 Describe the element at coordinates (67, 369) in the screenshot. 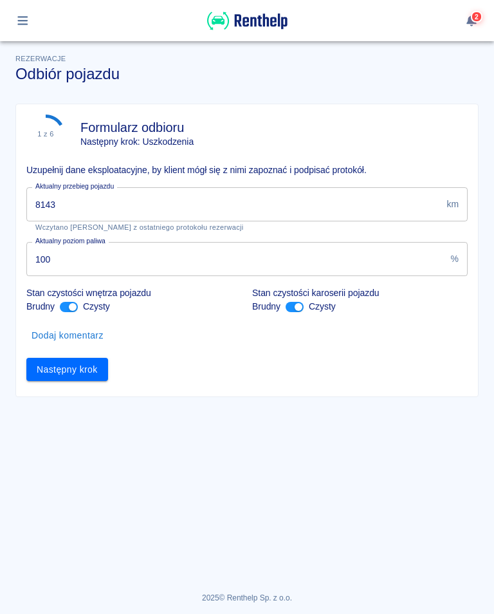

I see `button: Następny krok` at that location.